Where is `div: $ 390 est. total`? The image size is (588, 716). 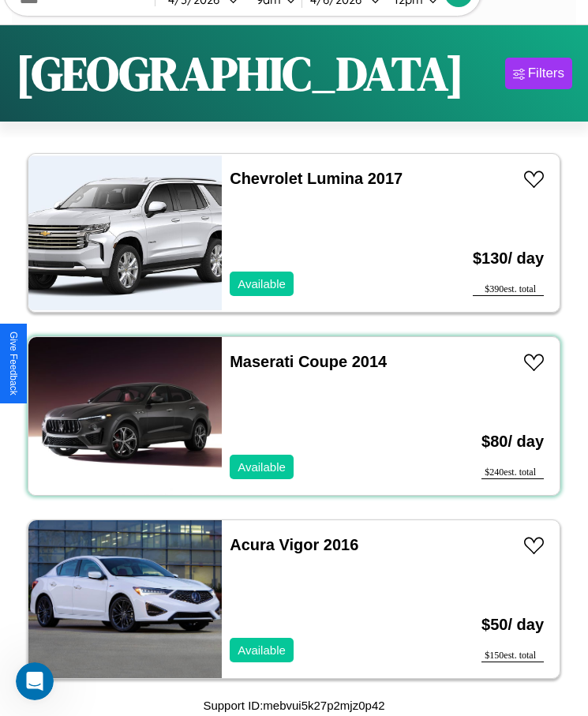 div: $ 390 est. total is located at coordinates (508, 290).